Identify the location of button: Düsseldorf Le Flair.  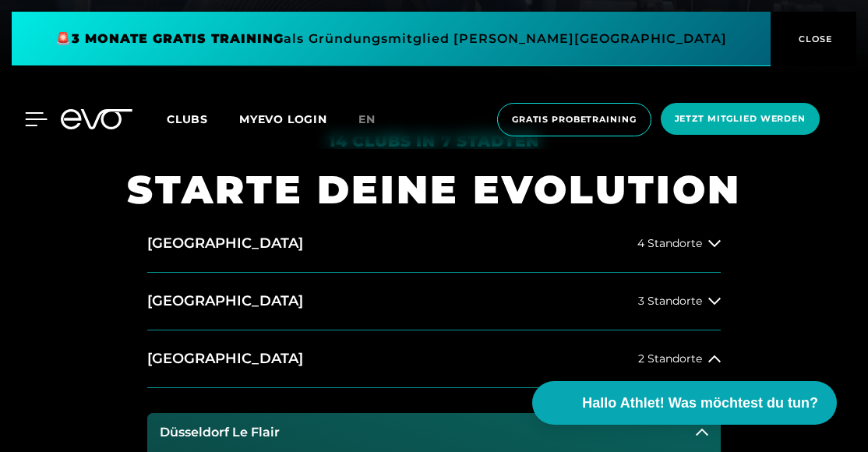
(434, 433).